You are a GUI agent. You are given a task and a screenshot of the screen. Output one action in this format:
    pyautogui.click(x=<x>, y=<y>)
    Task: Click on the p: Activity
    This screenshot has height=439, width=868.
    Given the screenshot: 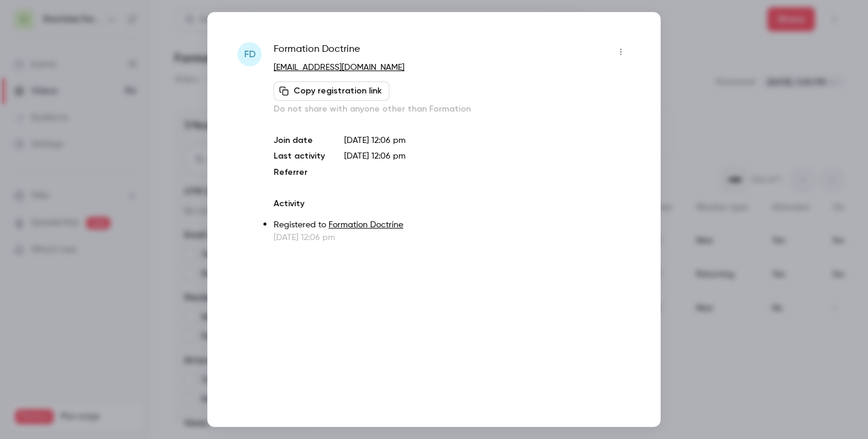 What is the action you would take?
    pyautogui.click(x=452, y=204)
    